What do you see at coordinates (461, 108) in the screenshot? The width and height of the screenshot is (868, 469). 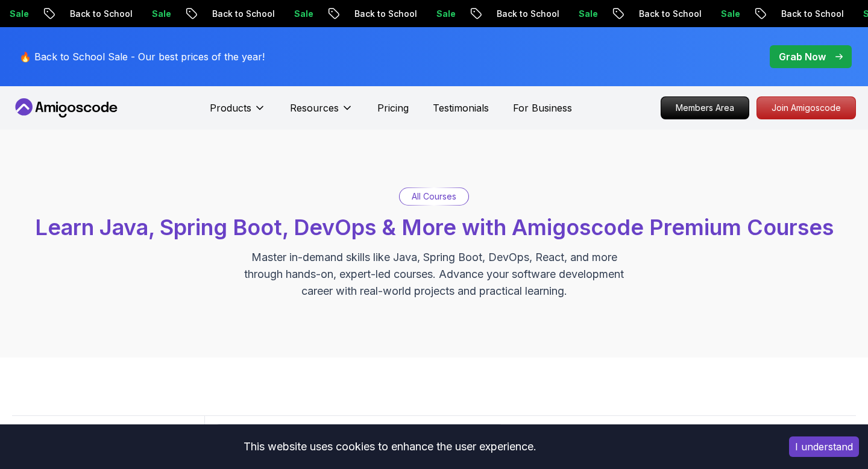 I see `p: Testimonials` at bounding box center [461, 108].